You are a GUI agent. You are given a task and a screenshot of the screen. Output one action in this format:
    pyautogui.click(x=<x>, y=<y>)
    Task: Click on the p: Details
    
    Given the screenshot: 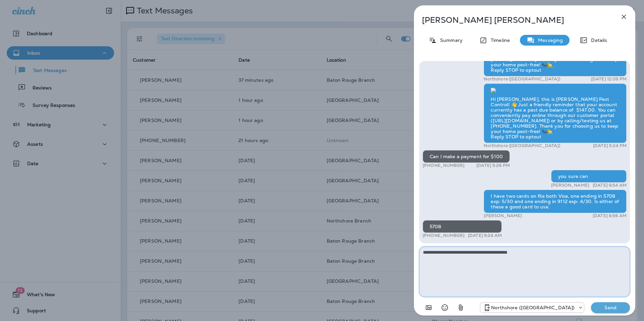 What is the action you would take?
    pyautogui.click(x=597, y=40)
    